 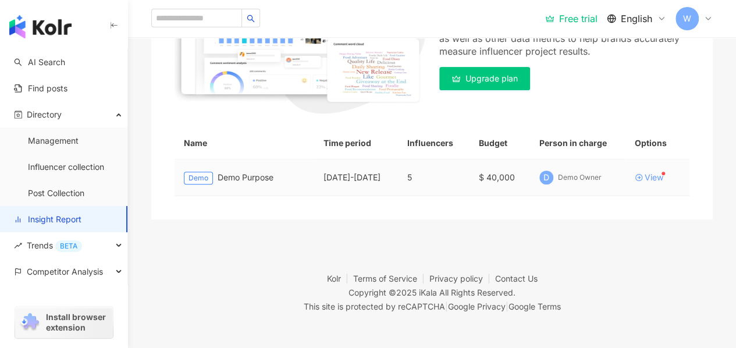 What do you see at coordinates (492, 79) in the screenshot?
I see `span: Upgrade plan` at bounding box center [492, 79].